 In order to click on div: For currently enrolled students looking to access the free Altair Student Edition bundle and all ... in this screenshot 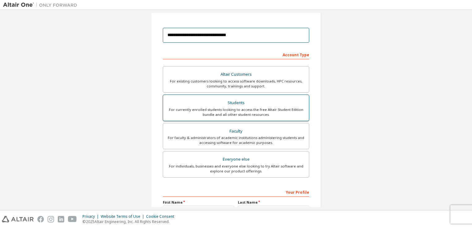, I will do `click(236, 112)`.